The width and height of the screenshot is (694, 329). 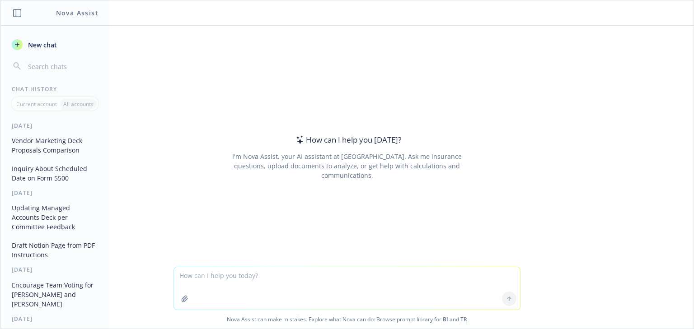 I want to click on div: Chat History, so click(x=55, y=89).